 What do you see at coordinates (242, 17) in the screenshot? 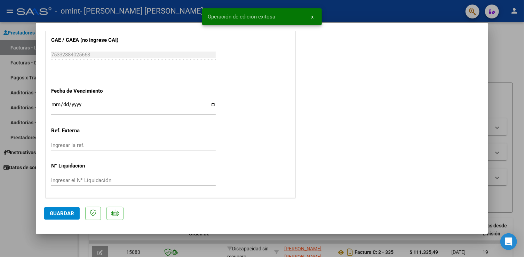
I see `span: Operación de edición exitosa` at bounding box center [242, 17].